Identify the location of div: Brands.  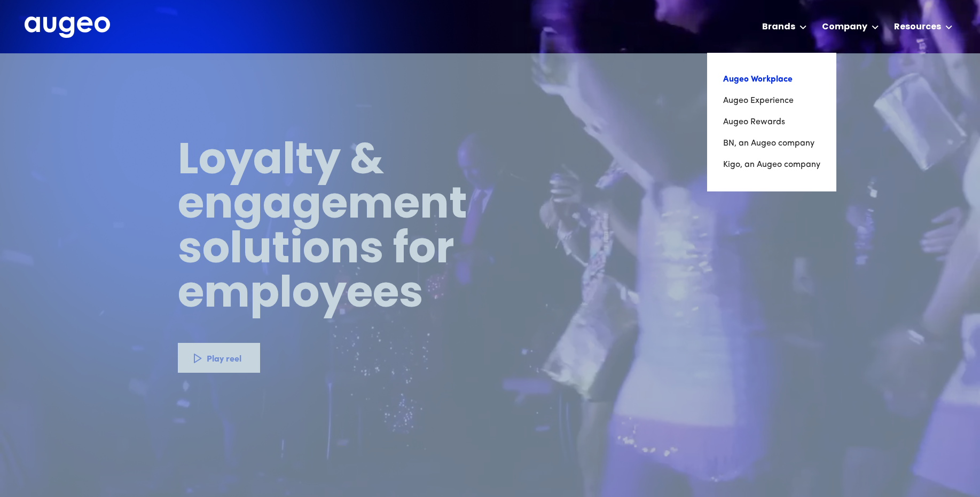
(778, 27).